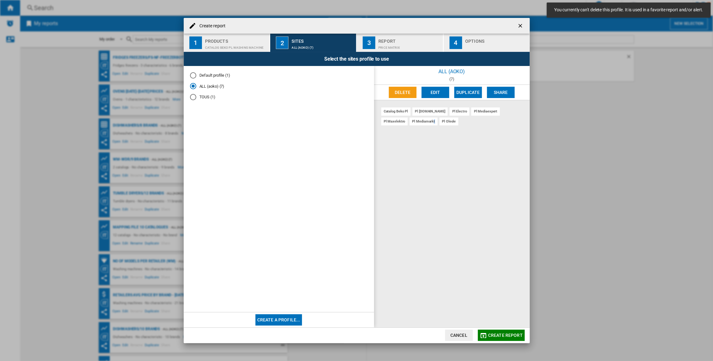 This screenshot has height=361, width=713. I want to click on span: You currently can't delete this profile. It is used in a favorite report and/or alert., so click(628, 10).